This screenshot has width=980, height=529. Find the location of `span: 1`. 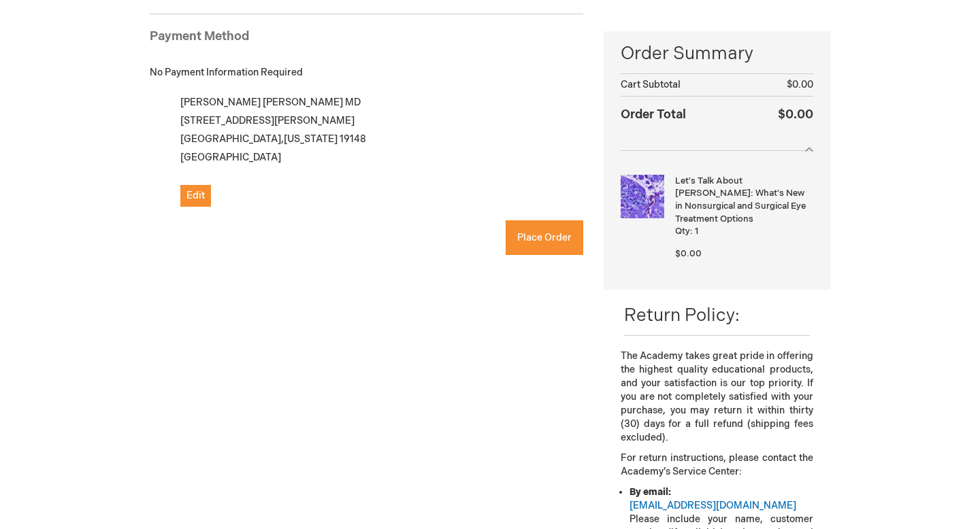

span: 1 is located at coordinates (696, 231).